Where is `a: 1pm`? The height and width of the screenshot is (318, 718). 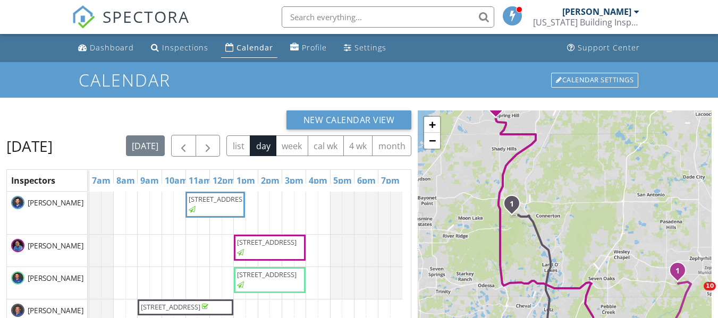 a: 1pm is located at coordinates (245, 181).